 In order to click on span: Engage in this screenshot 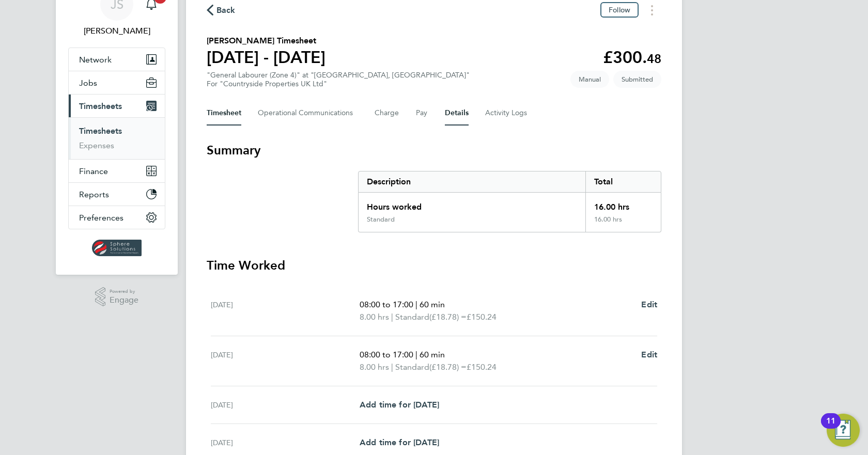, I will do `click(124, 300)`.